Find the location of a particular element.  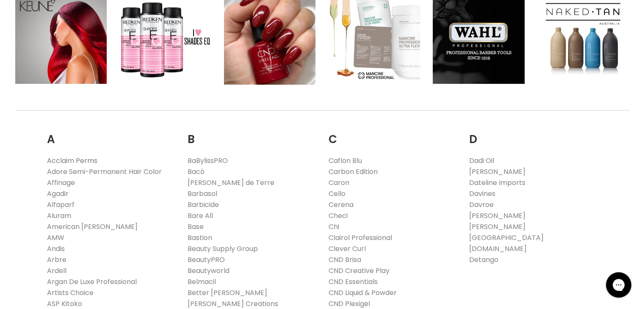

a: Belmacil is located at coordinates (202, 281).